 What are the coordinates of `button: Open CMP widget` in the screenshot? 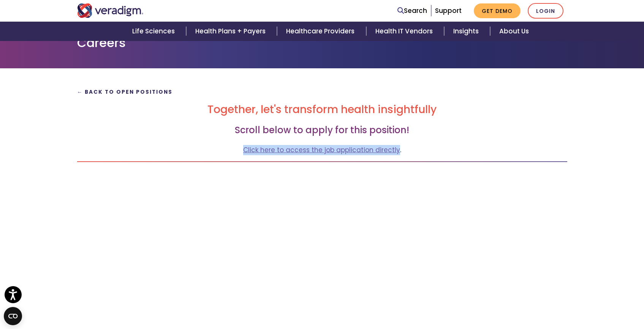 It's located at (13, 316).